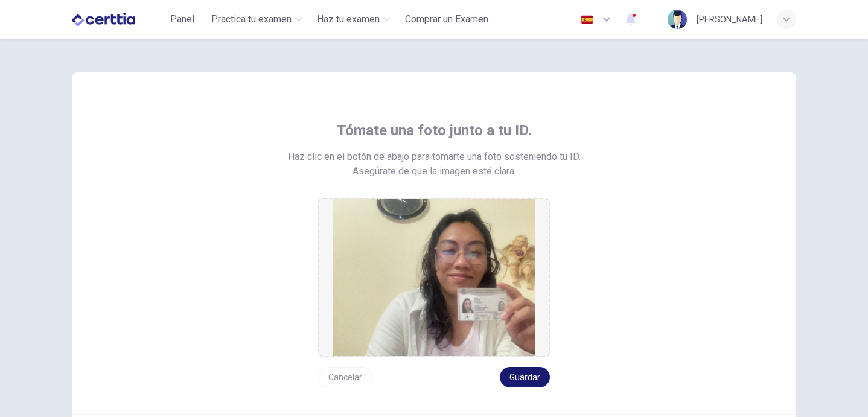  What do you see at coordinates (103, 19) in the screenshot?
I see `img: CERTTIA logo` at bounding box center [103, 19].